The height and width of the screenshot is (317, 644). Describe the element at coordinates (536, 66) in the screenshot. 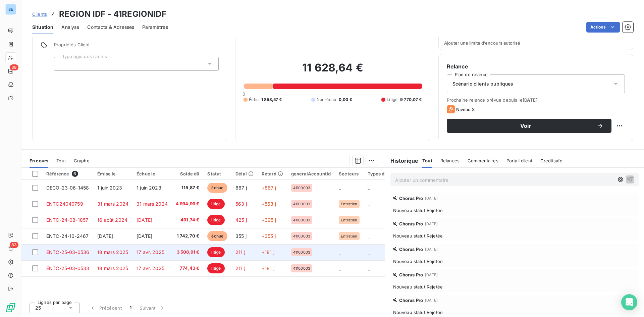

I see `h6: Relance` at that location.